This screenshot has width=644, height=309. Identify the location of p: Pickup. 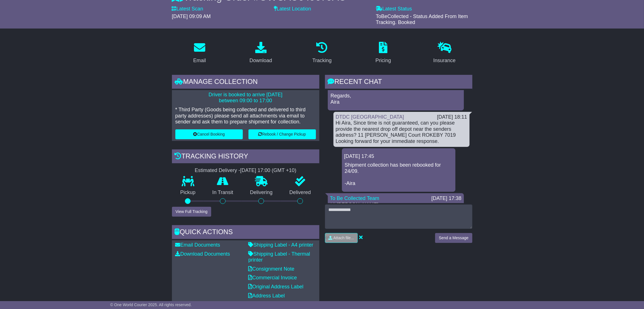
(188, 193).